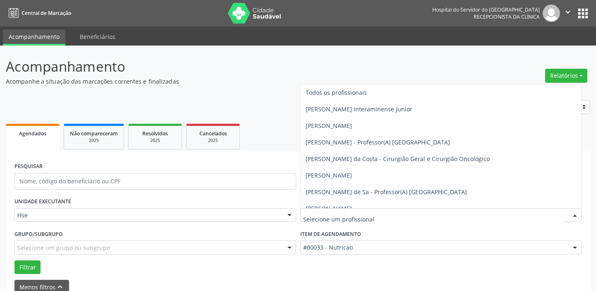 This screenshot has width=596, height=291. I want to click on button: apps, so click(583, 13).